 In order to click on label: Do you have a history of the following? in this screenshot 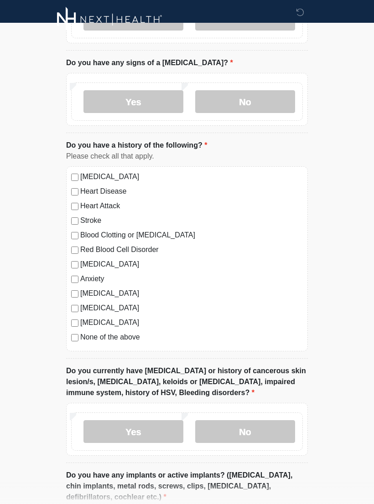, I will do `click(136, 145)`.